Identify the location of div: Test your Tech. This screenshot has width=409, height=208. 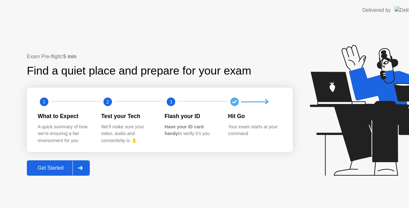
(128, 116).